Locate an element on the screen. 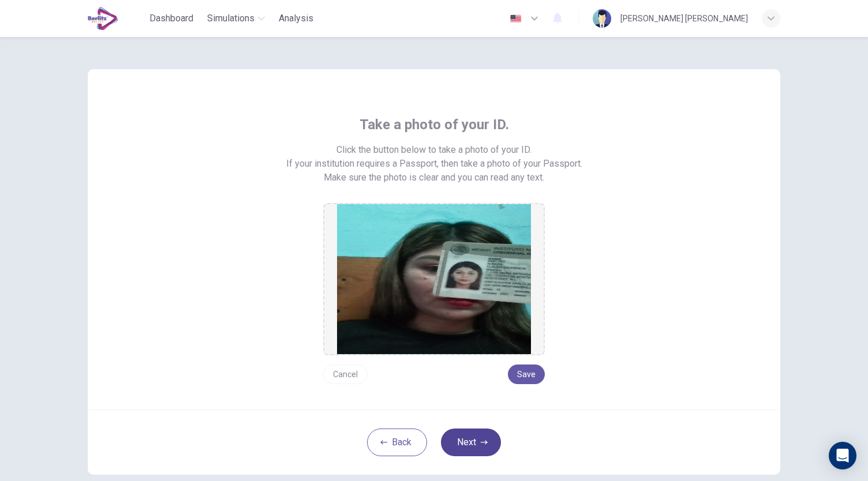 Image resolution: width=868 pixels, height=481 pixels. a: Analysis is located at coordinates (296, 19).